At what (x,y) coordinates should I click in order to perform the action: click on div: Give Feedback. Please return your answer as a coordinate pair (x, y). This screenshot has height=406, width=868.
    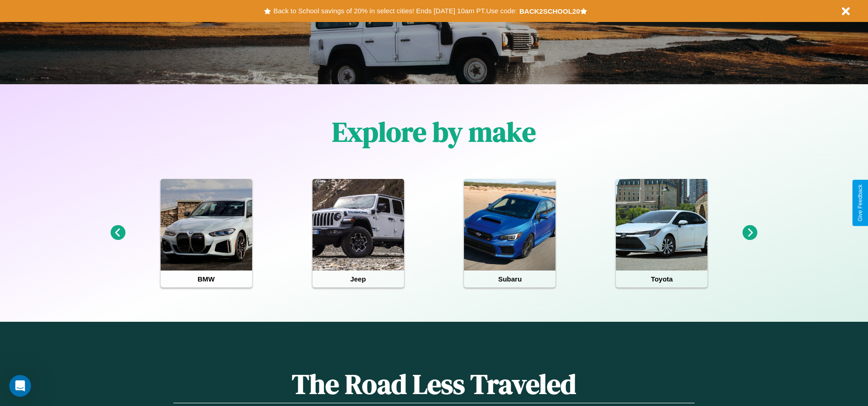
    Looking at the image, I should click on (860, 203).